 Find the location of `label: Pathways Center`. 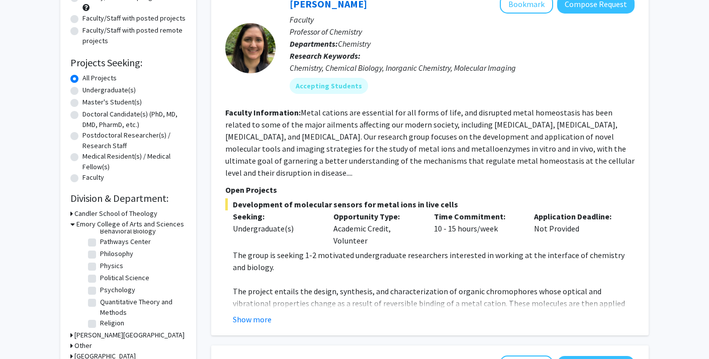

label: Pathways Center is located at coordinates (125, 242).